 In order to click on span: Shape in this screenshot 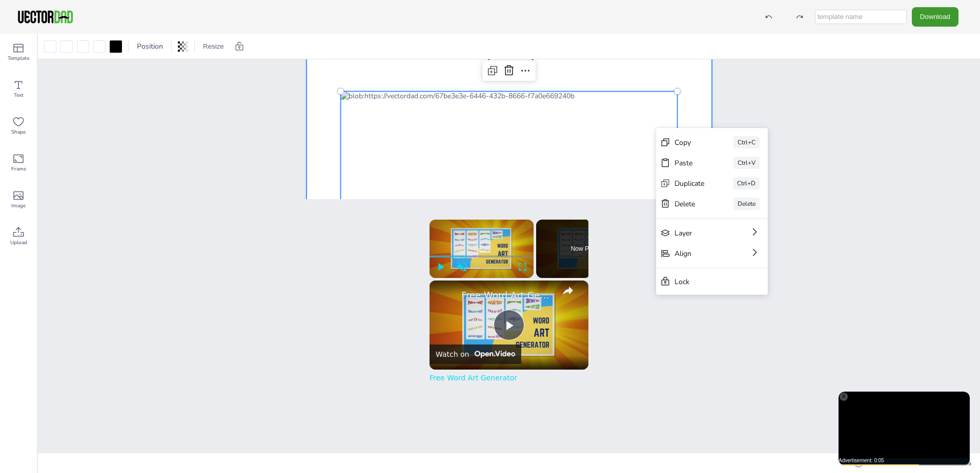, I will do `click(18, 132)`.